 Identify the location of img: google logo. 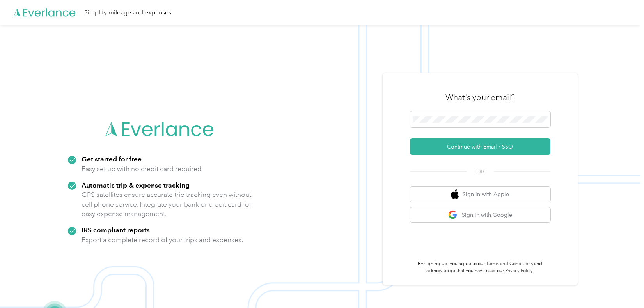
(453, 215).